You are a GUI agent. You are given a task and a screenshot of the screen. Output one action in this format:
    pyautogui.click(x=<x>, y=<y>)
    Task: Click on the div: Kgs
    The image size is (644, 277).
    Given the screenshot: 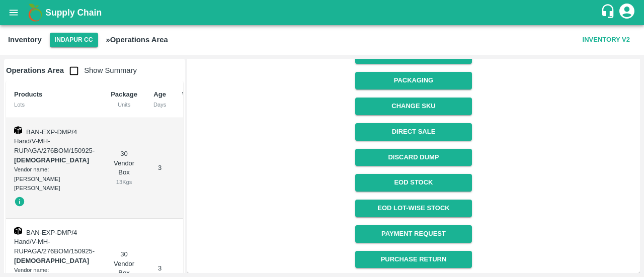 What is the action you would take?
    pyautogui.click(x=193, y=105)
    